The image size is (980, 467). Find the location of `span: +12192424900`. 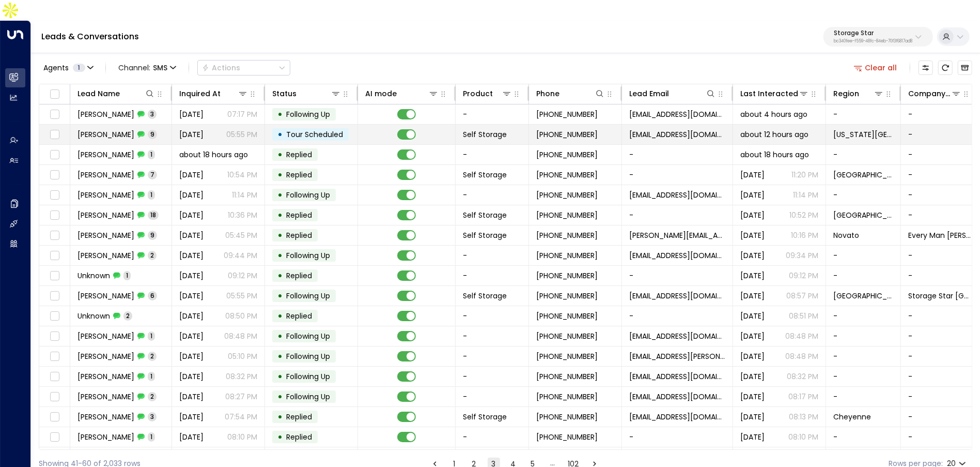

span: +12192424900 is located at coordinates (566, 417).